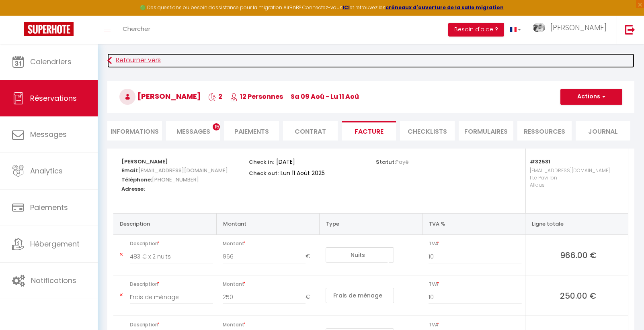 The height and width of the screenshot is (330, 644). What do you see at coordinates (427, 130) in the screenshot?
I see `li: CHECKLISTS` at bounding box center [427, 130].